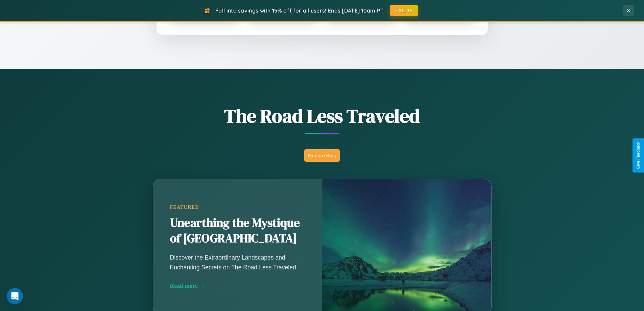 The width and height of the screenshot is (644, 311). Describe the element at coordinates (322, 155) in the screenshot. I see `button: Explore Blog` at that location.